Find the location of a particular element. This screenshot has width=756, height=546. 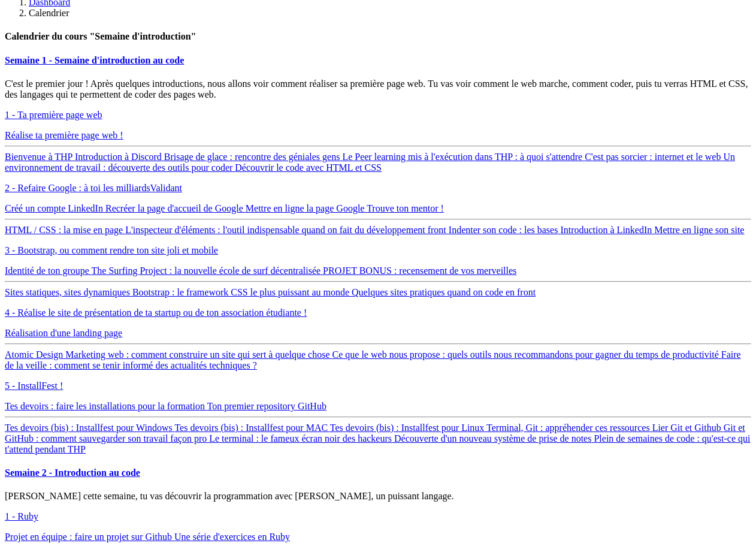

span: Ton premier repository GitHub is located at coordinates (267, 405).